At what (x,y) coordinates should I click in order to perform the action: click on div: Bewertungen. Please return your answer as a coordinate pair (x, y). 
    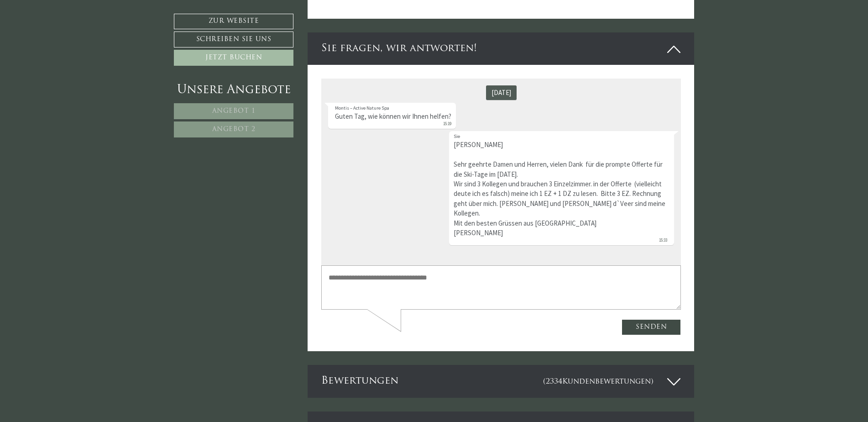
    Looking at the image, I should click on (501, 381).